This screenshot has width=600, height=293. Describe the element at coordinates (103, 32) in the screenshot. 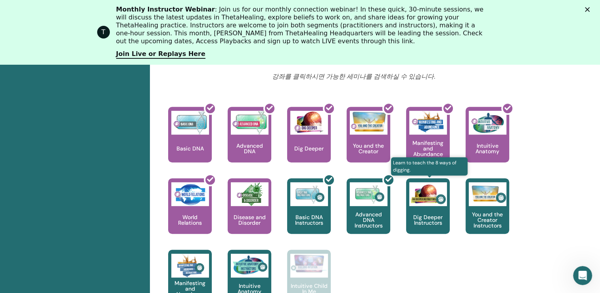

I see `div: Profile image for ThetaHealing` at that location.